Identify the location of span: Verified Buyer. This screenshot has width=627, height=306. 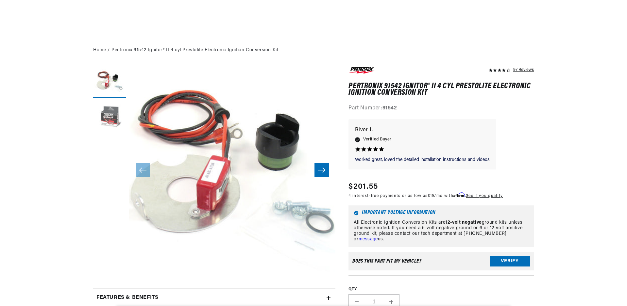
(377, 140).